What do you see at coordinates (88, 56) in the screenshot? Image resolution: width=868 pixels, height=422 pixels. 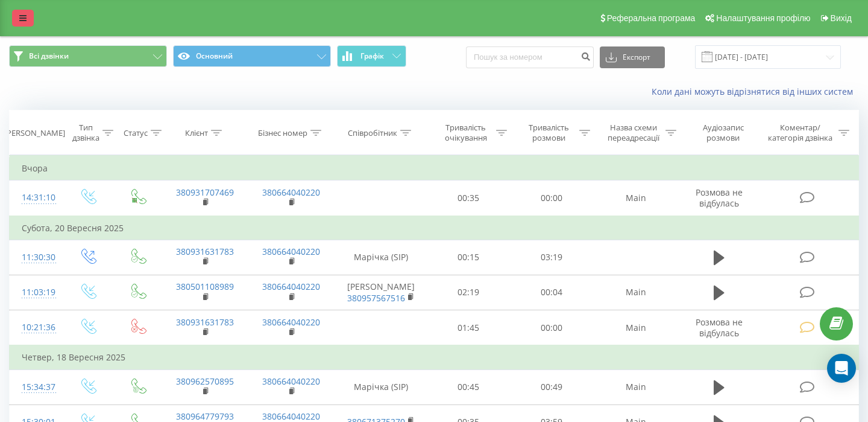 I see `button: Всі дзвінки` at bounding box center [88, 56].